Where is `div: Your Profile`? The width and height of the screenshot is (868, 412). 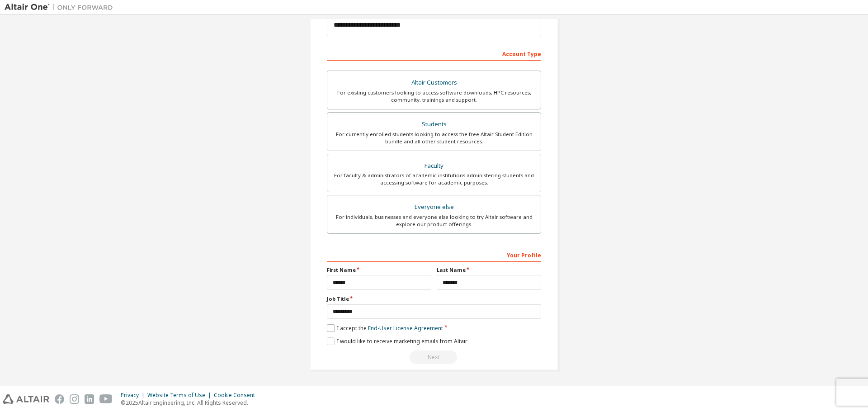
div: Your Profile is located at coordinates (434, 255).